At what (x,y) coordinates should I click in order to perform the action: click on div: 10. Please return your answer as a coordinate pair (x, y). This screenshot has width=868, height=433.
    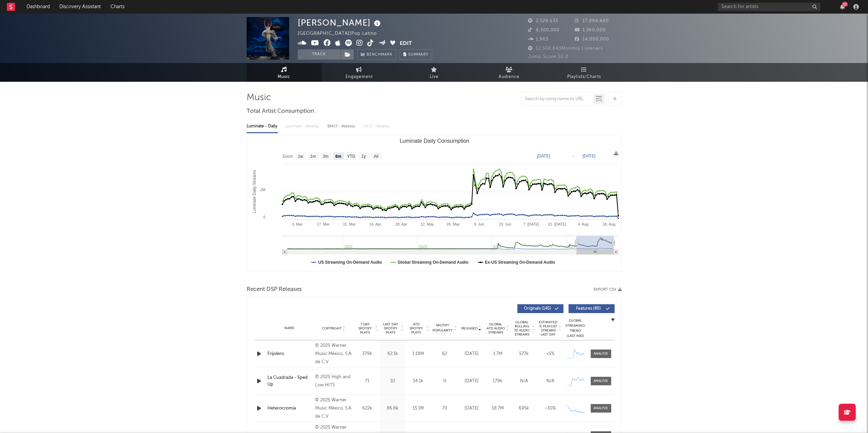
    Looking at the image, I should click on (392, 382).